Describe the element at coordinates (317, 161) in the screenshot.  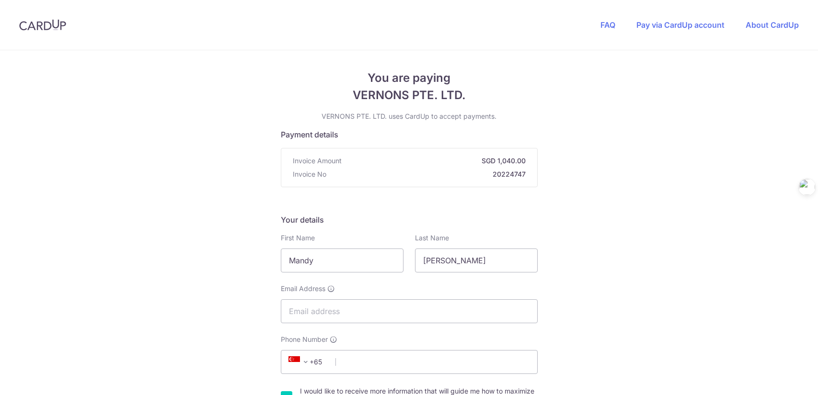
I see `span: Invoice Amount` at that location.